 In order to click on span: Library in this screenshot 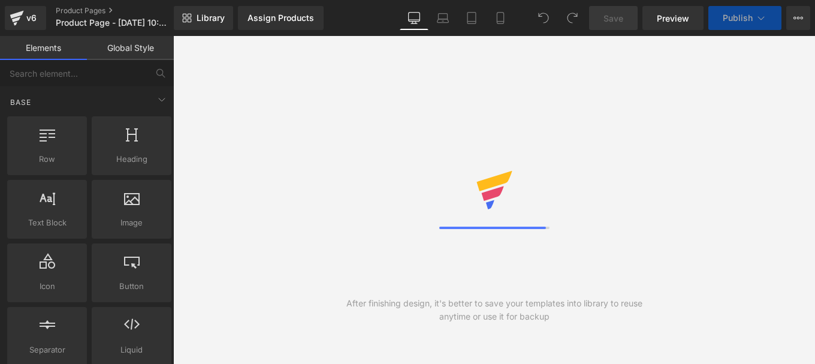, I will do `click(210, 18)`.